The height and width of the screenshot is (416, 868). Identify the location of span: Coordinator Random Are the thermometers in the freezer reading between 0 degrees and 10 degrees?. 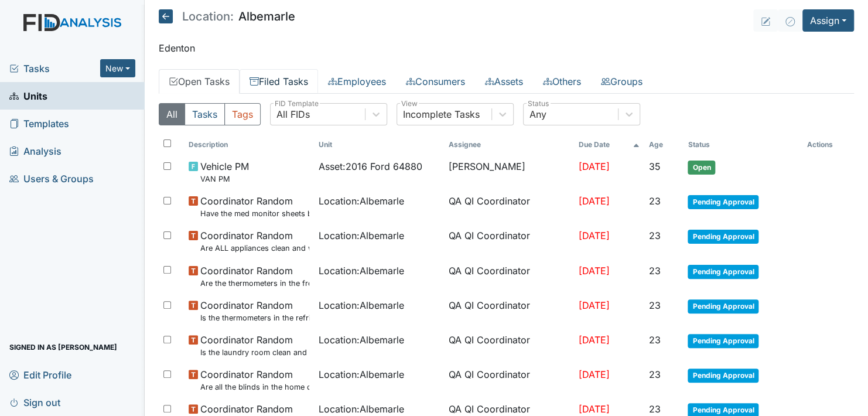
(255, 276).